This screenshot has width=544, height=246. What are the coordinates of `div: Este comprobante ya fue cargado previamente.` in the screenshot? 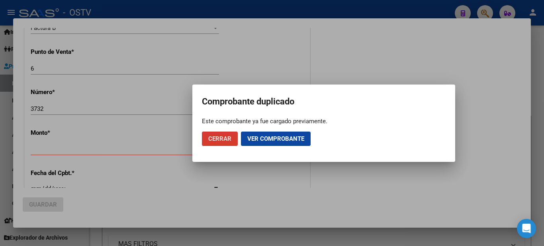 It's located at (324, 121).